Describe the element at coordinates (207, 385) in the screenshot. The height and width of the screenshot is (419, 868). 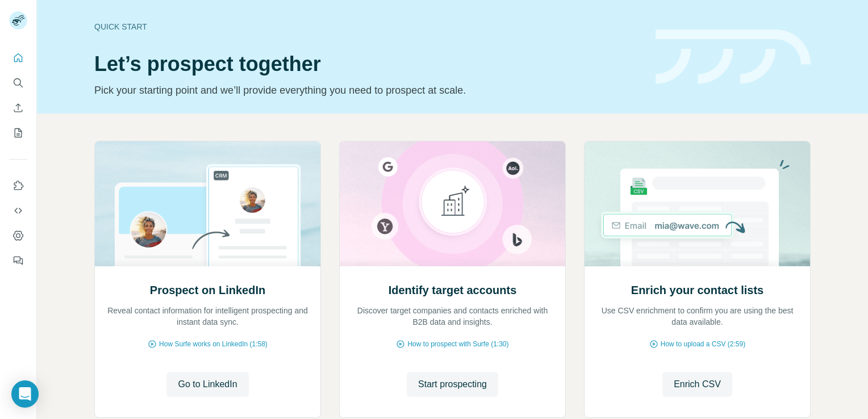
I see `button: Go to LinkedIn` at that location.